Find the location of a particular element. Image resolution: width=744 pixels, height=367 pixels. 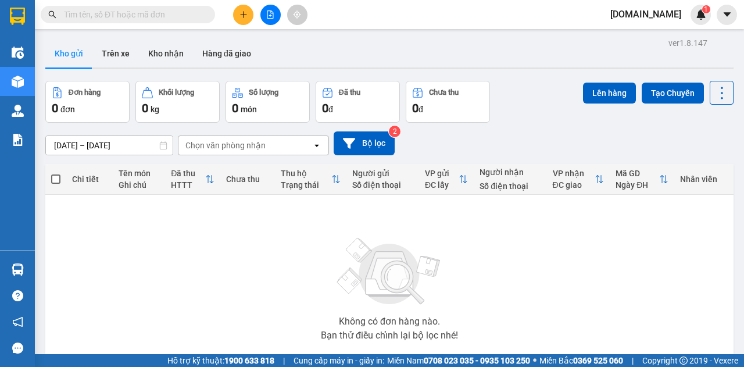

button: Hàng đã giao is located at coordinates (227, 54).